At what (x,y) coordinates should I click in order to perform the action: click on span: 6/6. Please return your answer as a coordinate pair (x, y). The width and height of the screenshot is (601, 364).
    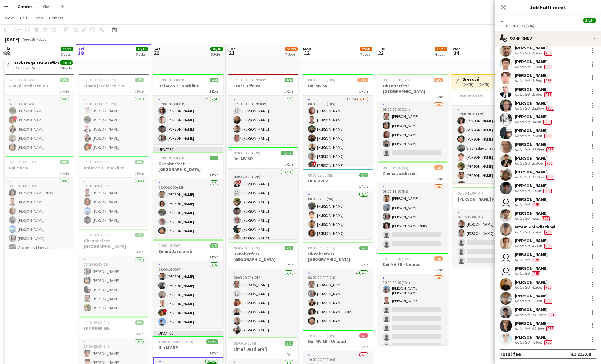
    Looking at the image, I should click on (214, 246).